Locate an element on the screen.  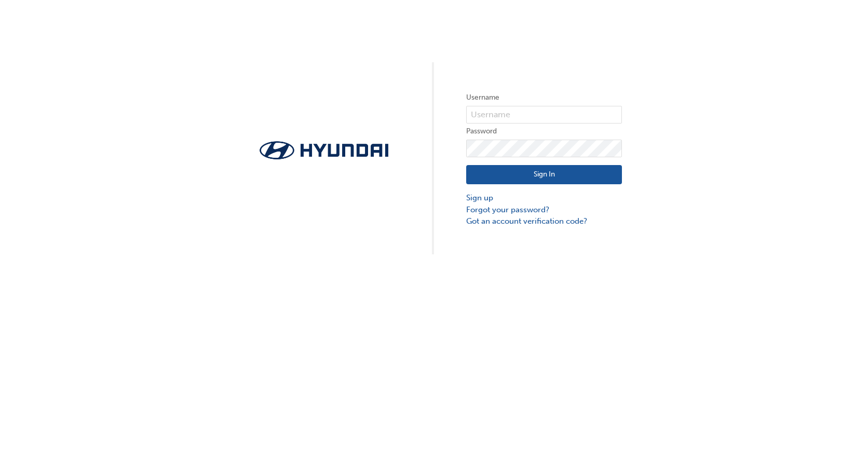
a: Got an account verification code? is located at coordinates (544, 221).